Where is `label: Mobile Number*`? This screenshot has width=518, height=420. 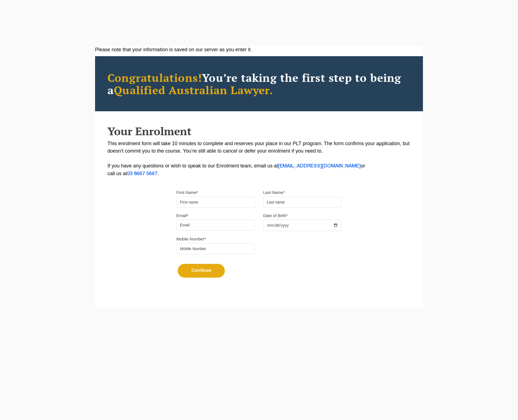
label: Mobile Number* is located at coordinates (191, 239).